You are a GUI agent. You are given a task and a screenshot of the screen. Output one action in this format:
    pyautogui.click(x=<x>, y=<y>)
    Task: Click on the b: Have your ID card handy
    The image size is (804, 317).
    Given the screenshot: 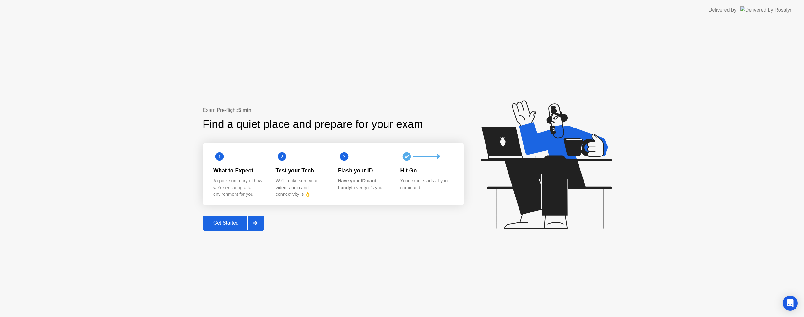 What is the action you would take?
    pyautogui.click(x=357, y=184)
    